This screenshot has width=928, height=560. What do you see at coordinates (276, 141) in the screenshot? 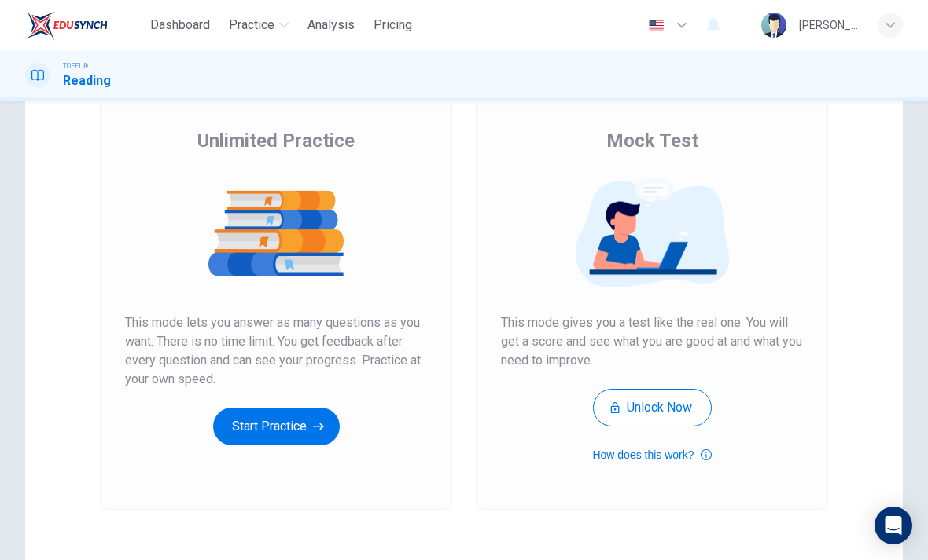
I see `span: Unlimited Practice` at bounding box center [276, 141].